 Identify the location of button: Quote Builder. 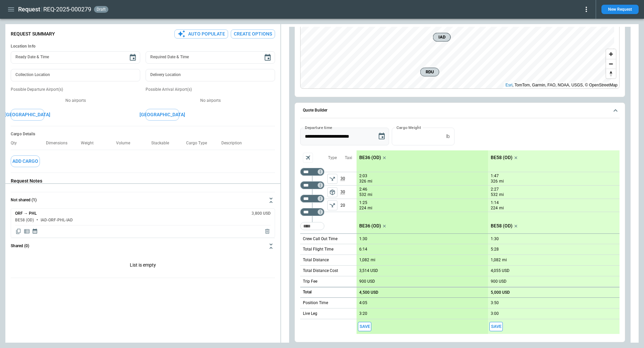
(460, 110).